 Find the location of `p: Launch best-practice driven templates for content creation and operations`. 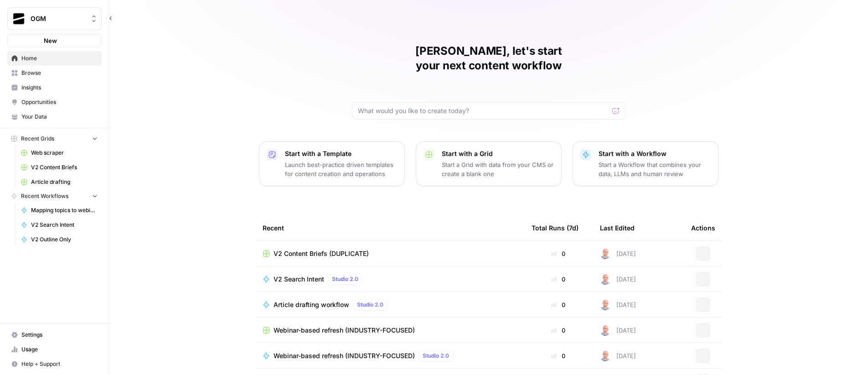

p: Launch best-practice driven templates for content creation and operations is located at coordinates (341, 169).